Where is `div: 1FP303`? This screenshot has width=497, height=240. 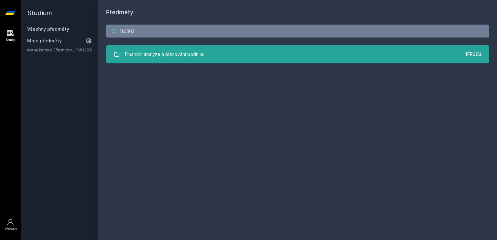
div: 1FP303 is located at coordinates (473, 54).